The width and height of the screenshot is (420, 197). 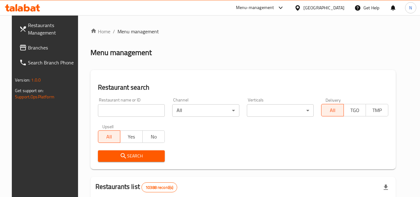 What do you see at coordinates (131, 136) in the screenshot?
I see `span: Yes` at bounding box center [131, 136].